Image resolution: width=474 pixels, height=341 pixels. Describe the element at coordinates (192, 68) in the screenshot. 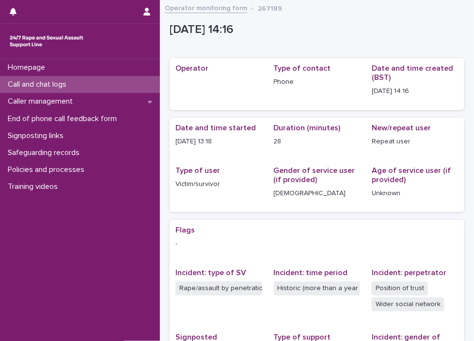

I see `span: Operator` at that location.